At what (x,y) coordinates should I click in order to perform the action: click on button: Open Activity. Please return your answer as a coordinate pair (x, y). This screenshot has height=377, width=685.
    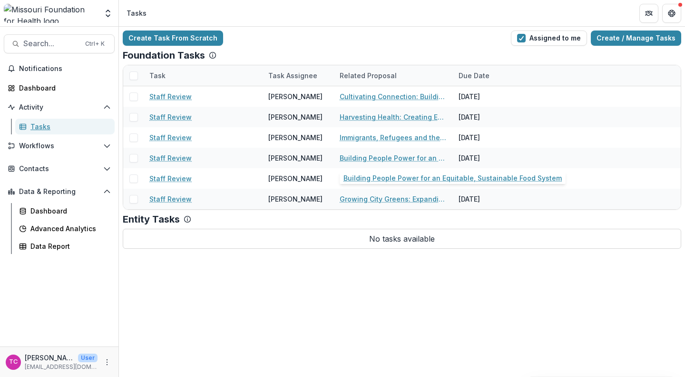
    Looking at the image, I should click on (59, 107).